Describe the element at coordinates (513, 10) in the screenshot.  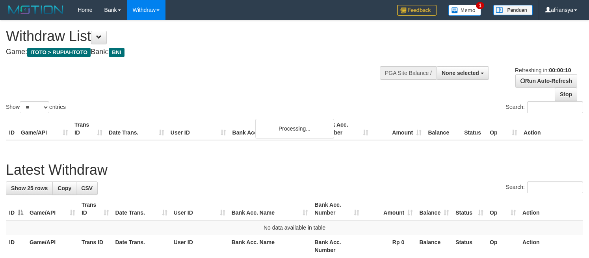
I see `img: panduan.png` at that location.